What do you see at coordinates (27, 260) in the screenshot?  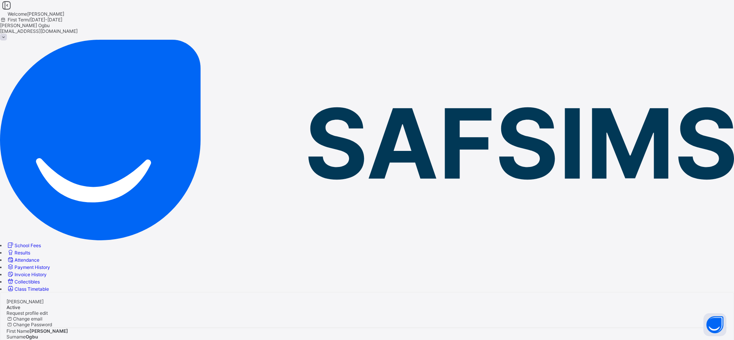 I see `span: Attendance` at bounding box center [27, 260].